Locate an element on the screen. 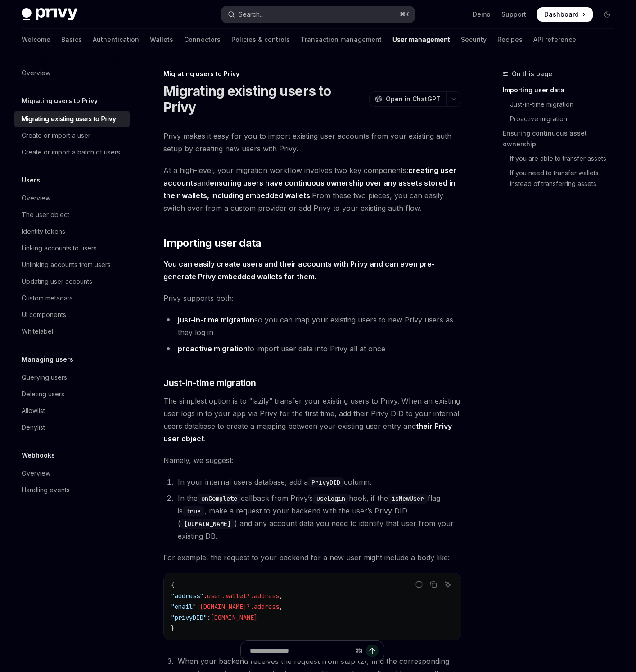 The width and height of the screenshot is (636, 672). li: In your internal users database, add a column. is located at coordinates (318, 482).